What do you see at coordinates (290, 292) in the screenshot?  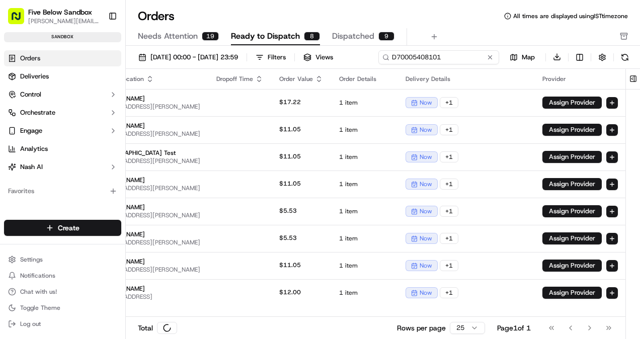 I see `span: $12.00` at bounding box center [290, 292].